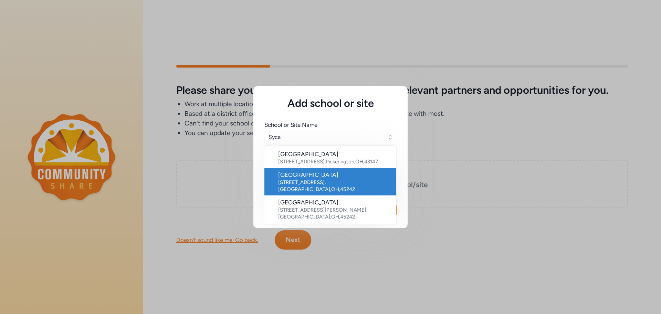 The width and height of the screenshot is (661, 314). Describe the element at coordinates (330, 103) in the screenshot. I see `h5: Add school or site` at that location.